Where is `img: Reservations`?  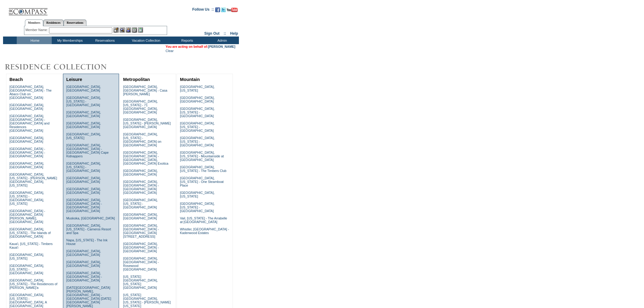 img: Reservations is located at coordinates (134, 30).